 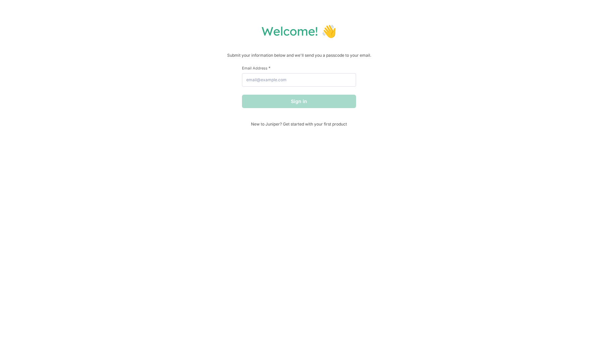 I want to click on label: Email Address, so click(x=299, y=68).